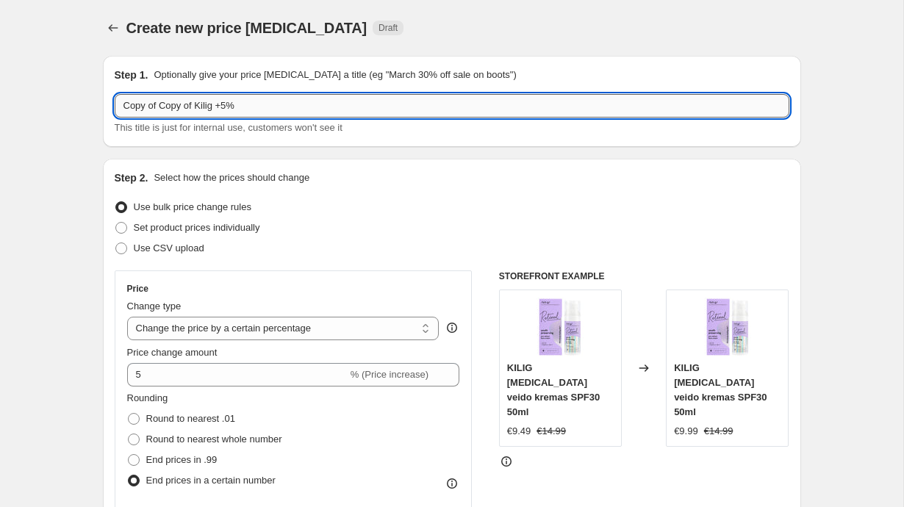  What do you see at coordinates (231, 178) in the screenshot?
I see `p: Select how the prices should change` at bounding box center [231, 178].